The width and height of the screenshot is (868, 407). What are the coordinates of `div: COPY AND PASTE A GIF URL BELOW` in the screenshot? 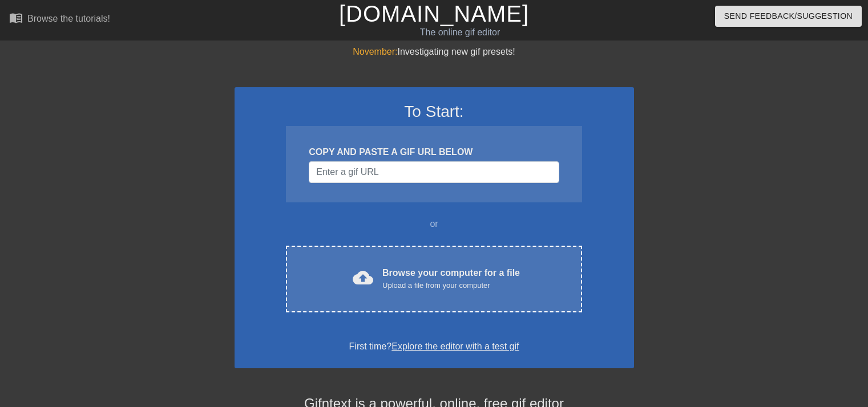 It's located at (434, 153).